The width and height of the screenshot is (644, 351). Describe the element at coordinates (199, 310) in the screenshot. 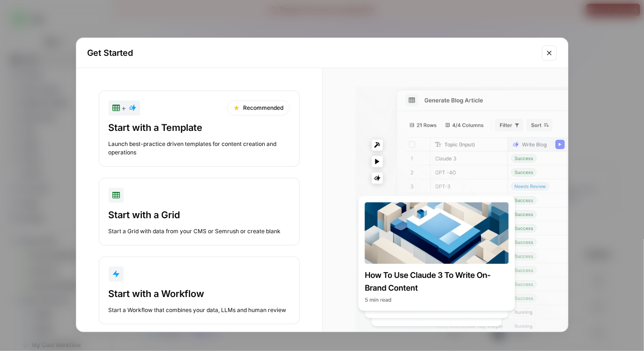

I see `div: Start a Workflow that combines your data, LLMs and human review` at that location.